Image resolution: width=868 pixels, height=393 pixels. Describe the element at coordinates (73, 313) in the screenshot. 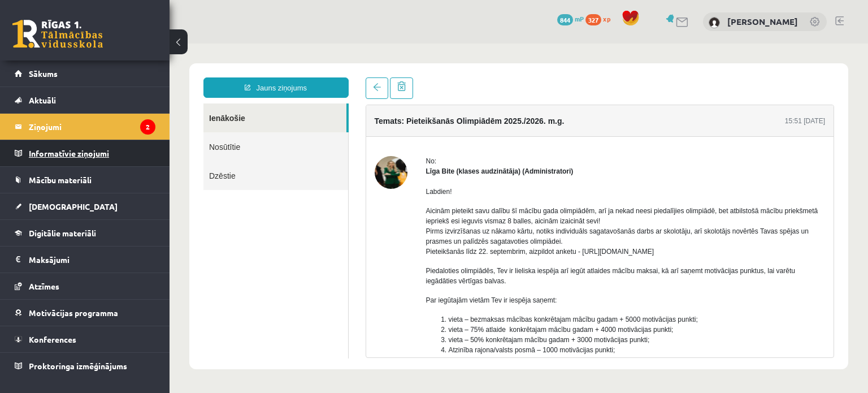

I see `span: Motivācijas programma` at that location.